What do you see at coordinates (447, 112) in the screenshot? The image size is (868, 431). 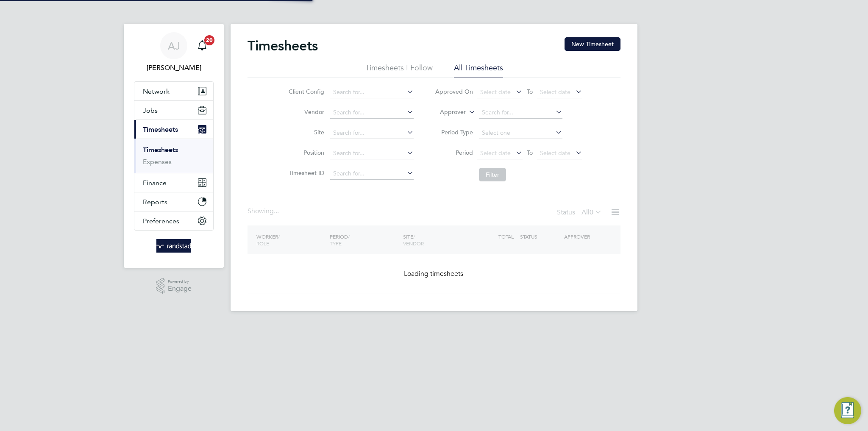 I see `label: Approver` at bounding box center [447, 112].